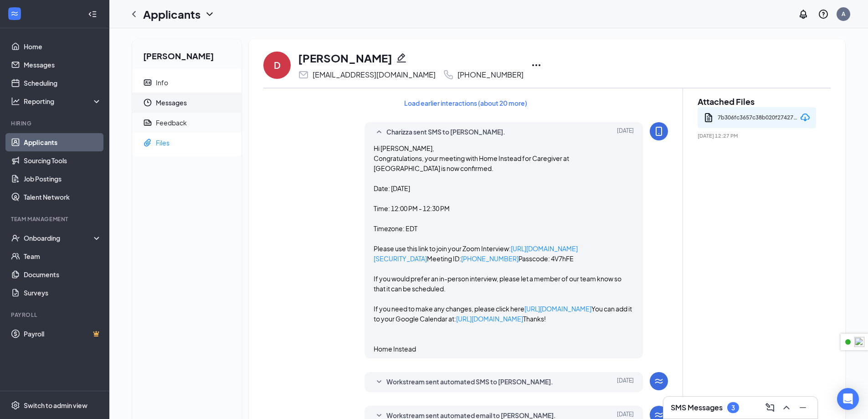  What do you see at coordinates (466, 103) in the screenshot?
I see `button: Load earlier interactions (about 20 more)` at bounding box center [466, 103].